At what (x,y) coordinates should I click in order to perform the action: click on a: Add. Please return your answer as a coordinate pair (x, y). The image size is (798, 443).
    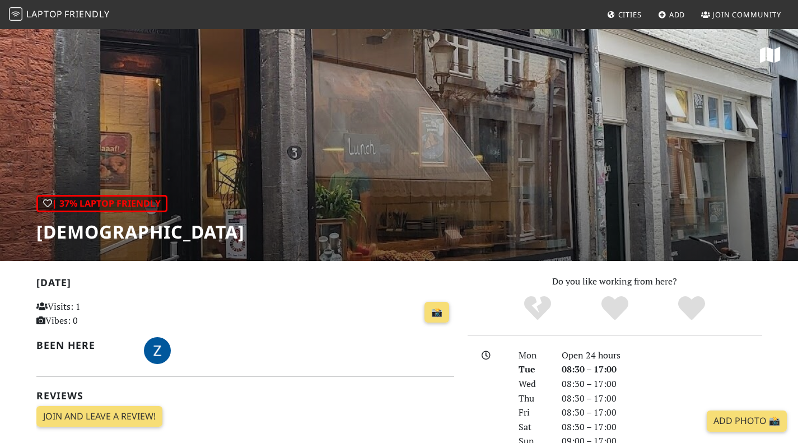
    Looking at the image, I should click on (672, 15).